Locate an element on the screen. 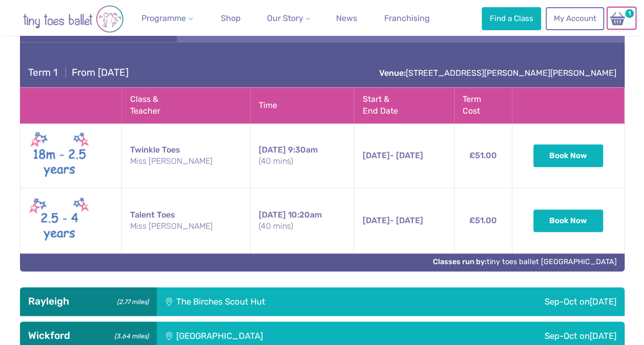 This screenshot has width=644, height=345. img: Talent toes New (May 2025) is located at coordinates (59, 221).